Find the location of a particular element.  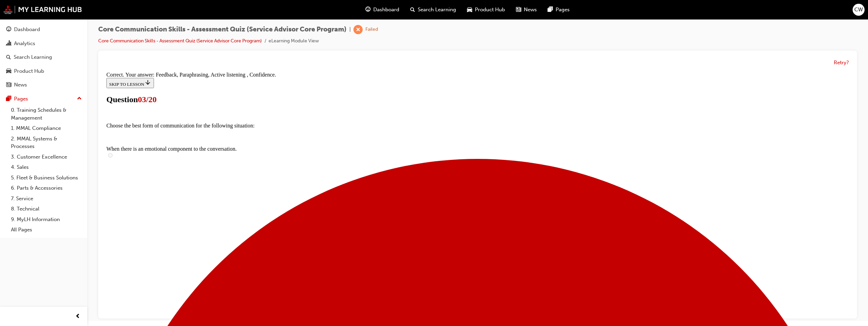

span: CW is located at coordinates (858, 10).